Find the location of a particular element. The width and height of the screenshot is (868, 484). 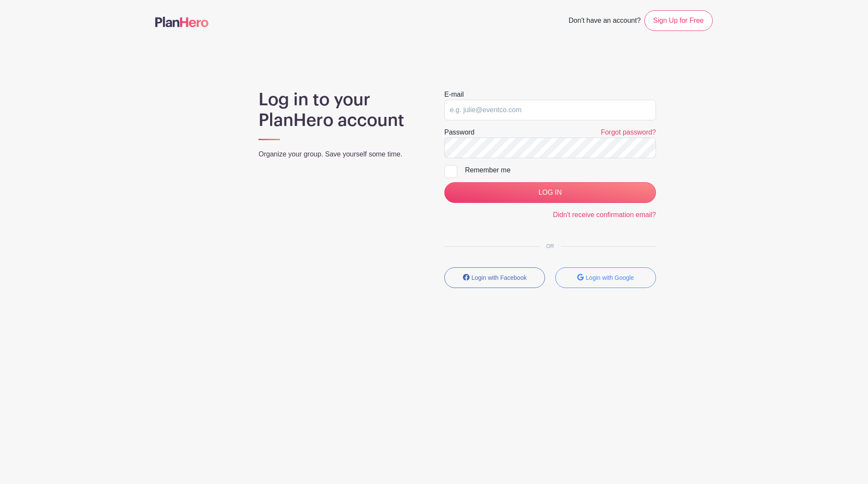

small: Login with Google is located at coordinates (610, 278).